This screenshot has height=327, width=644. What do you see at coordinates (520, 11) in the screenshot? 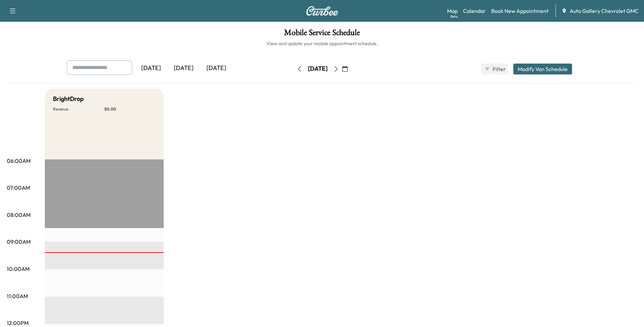
I see `a: Book New Appointment` at bounding box center [520, 11].